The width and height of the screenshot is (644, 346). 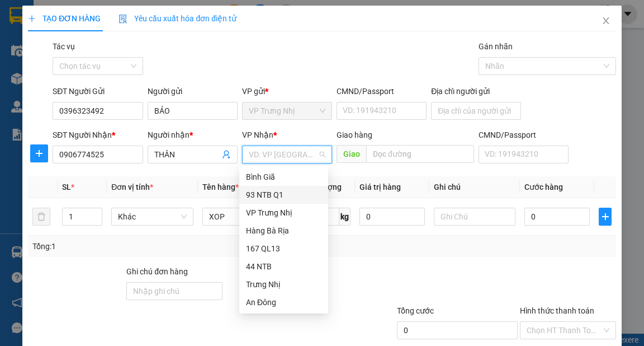 What do you see at coordinates (287, 111) in the screenshot?
I see `span: VP Trưng Nhị` at bounding box center [287, 111].